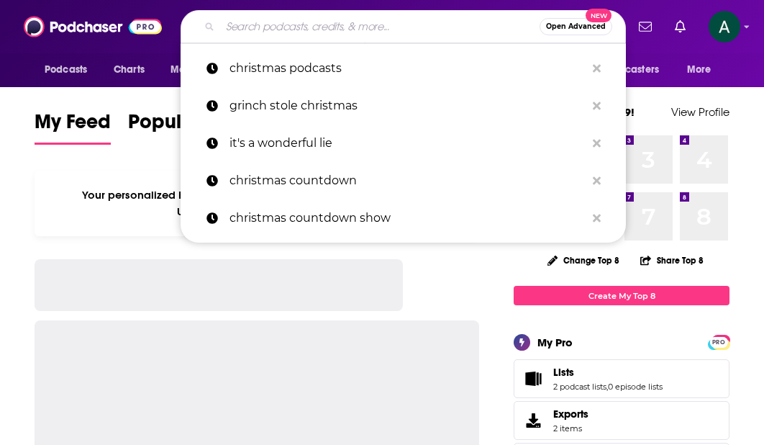 The height and width of the screenshot is (445, 764). I want to click on a: christmas countdown, so click(403, 181).